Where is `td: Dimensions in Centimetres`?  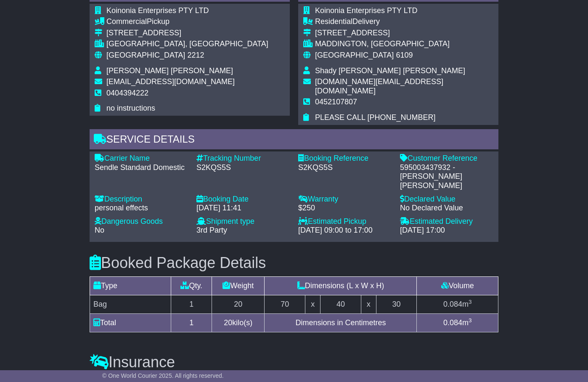 td: Dimensions in Centimetres is located at coordinates (340, 323).